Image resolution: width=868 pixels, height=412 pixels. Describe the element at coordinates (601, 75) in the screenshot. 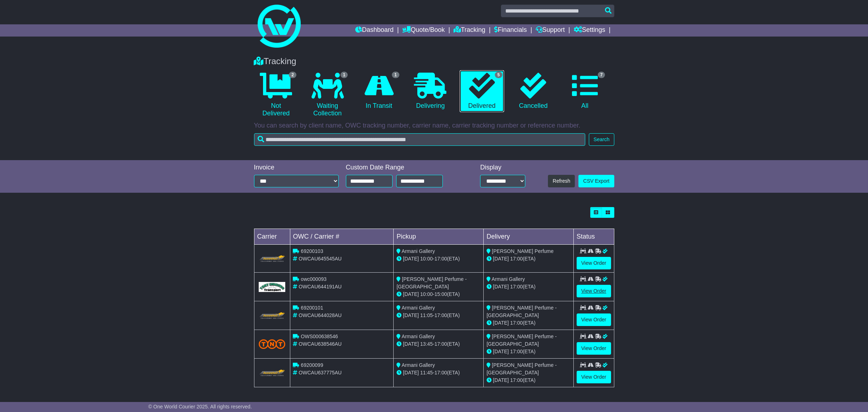

I see `span: 7` at that location.